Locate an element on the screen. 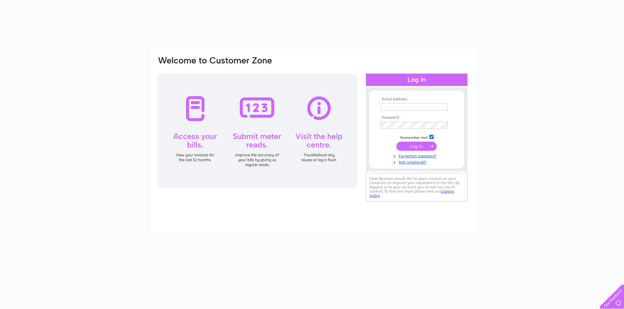  div: Clear Business would like to place cookies on your computer to improve your experience of the sit... is located at coordinates (416, 187).